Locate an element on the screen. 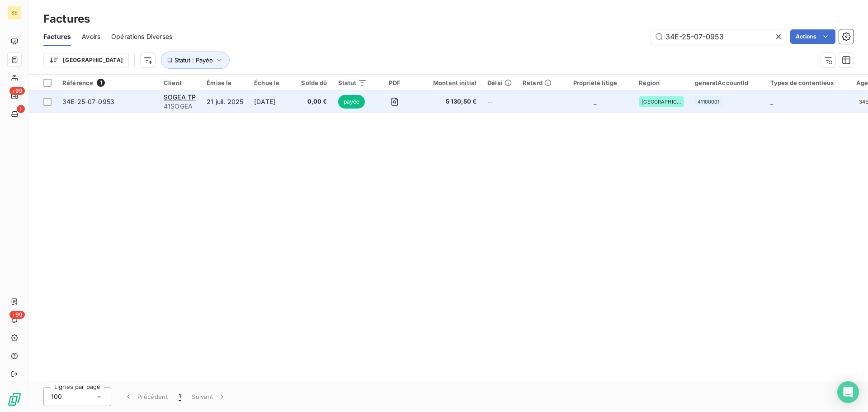 The image size is (868, 412). span: payée is located at coordinates (351, 102).